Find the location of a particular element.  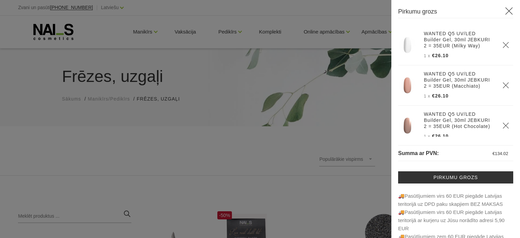

a: Pirkumu grozs is located at coordinates (456, 177).